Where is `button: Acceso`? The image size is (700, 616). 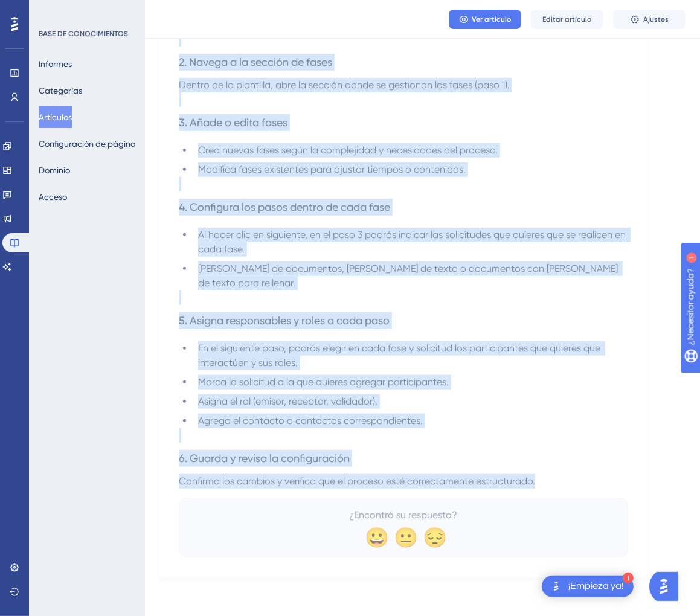 button: Acceso is located at coordinates (52, 197).